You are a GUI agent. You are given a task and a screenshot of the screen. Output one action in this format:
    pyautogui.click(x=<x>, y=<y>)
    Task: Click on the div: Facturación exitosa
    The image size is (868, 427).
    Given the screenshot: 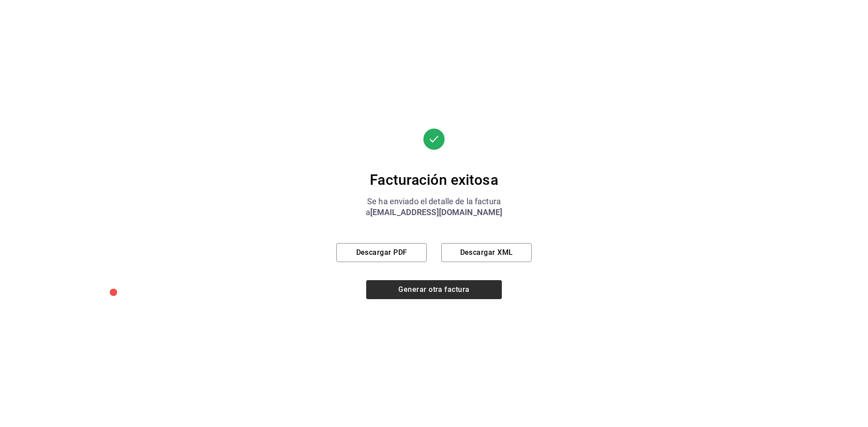 What is the action you would take?
    pyautogui.click(x=434, y=180)
    